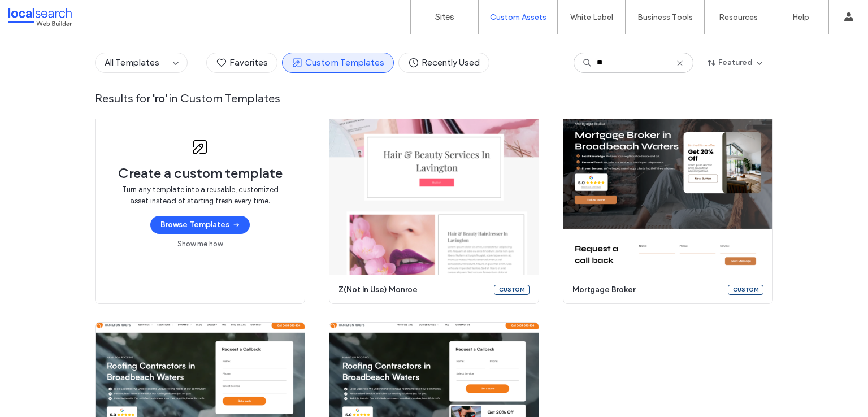 This screenshot has width=868, height=417. I want to click on span: Create a custom template, so click(200, 174).